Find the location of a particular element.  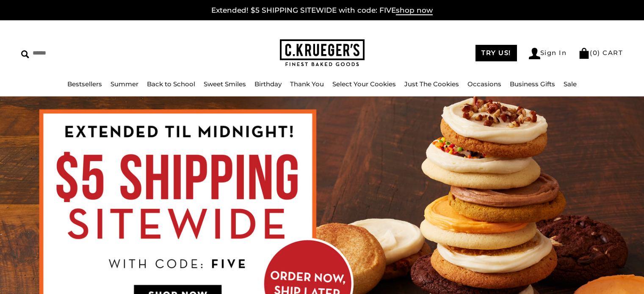

a: Sign In is located at coordinates (548, 53).